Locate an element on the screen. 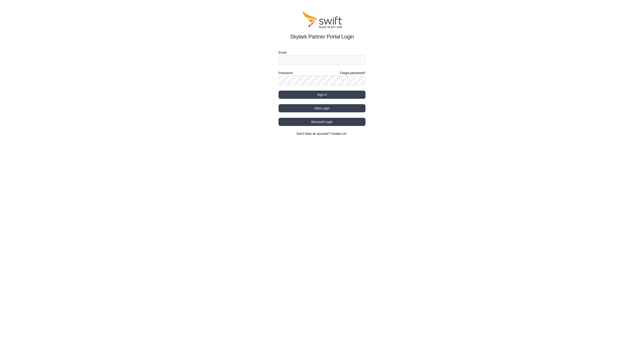 The image size is (644, 340). section: Don't have an account? is located at coordinates (322, 134).